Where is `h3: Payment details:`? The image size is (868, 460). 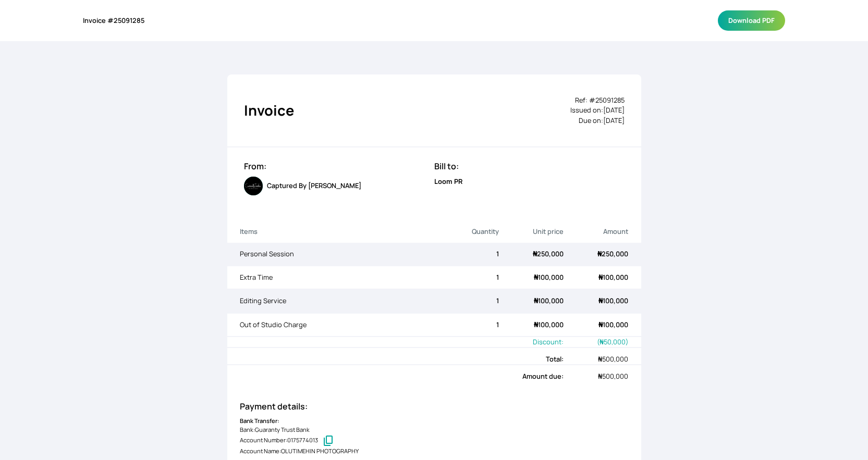
h3: Payment details: is located at coordinates (434, 407).